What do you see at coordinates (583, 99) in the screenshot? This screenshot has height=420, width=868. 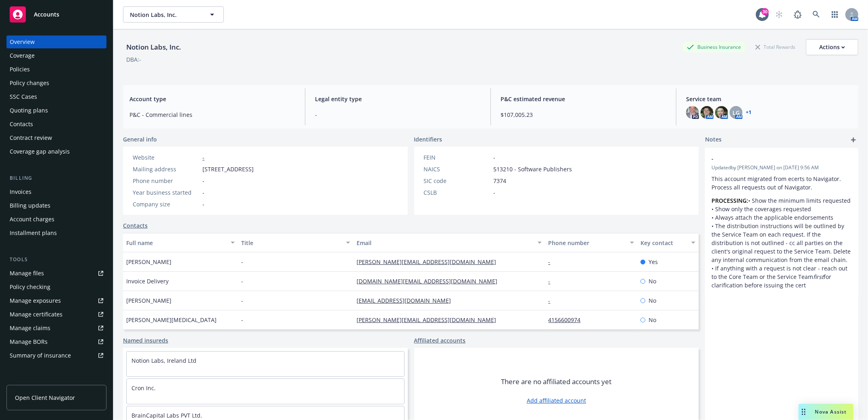 I see `span: P&C estimated revenue` at bounding box center [583, 99].